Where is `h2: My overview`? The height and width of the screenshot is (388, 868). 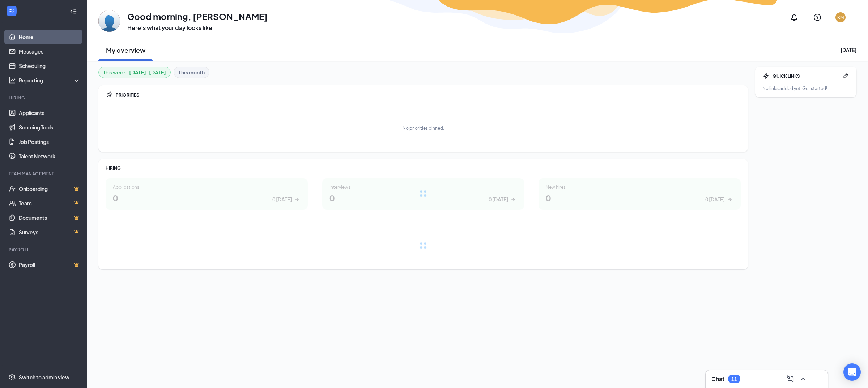
h2: My overview is located at coordinates (125, 50).